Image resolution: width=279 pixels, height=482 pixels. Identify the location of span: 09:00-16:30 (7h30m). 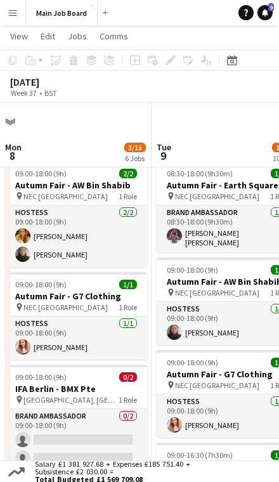
(200, 455).